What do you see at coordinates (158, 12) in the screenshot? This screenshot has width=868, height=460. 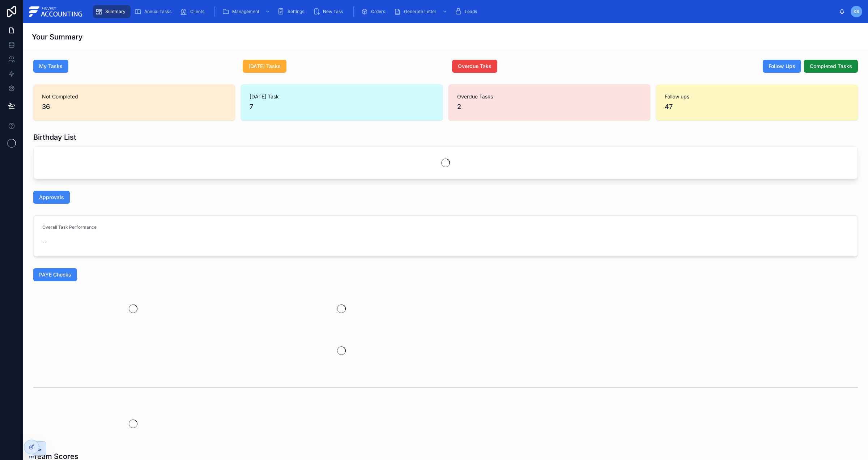 I see `span: Annual Tasks` at bounding box center [158, 12].